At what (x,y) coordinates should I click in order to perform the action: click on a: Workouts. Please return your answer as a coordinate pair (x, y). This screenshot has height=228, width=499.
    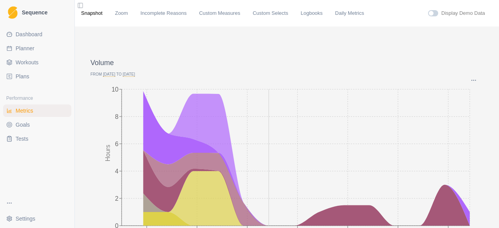
    Looking at the image, I should click on (37, 62).